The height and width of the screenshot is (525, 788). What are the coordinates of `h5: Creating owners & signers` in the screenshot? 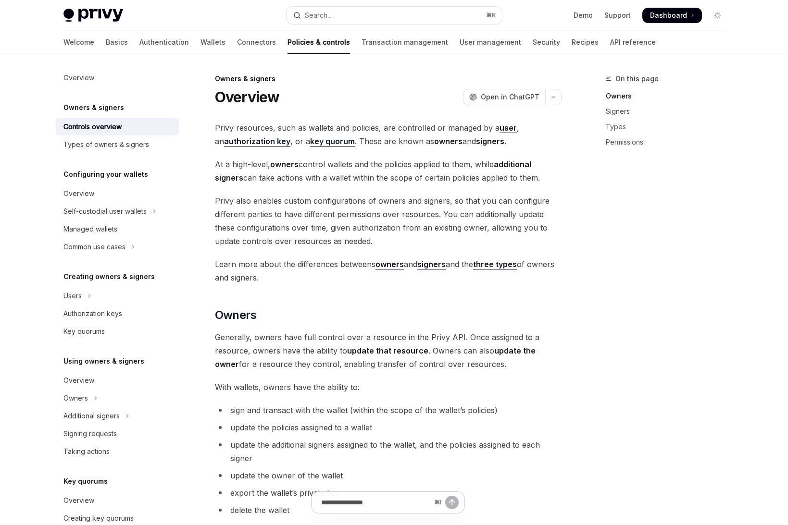 It's located at (109, 277).